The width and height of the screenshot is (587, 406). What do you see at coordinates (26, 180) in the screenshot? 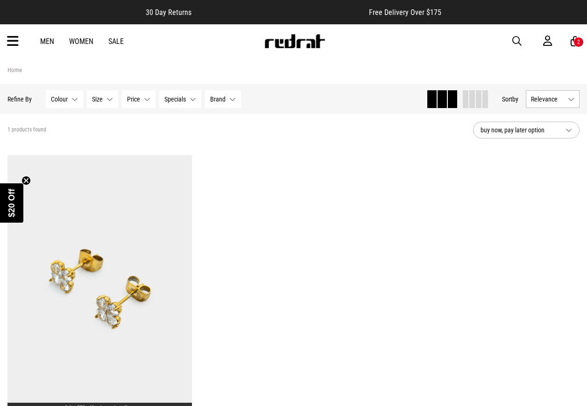
I see `button: Close teaser` at bounding box center [26, 180].